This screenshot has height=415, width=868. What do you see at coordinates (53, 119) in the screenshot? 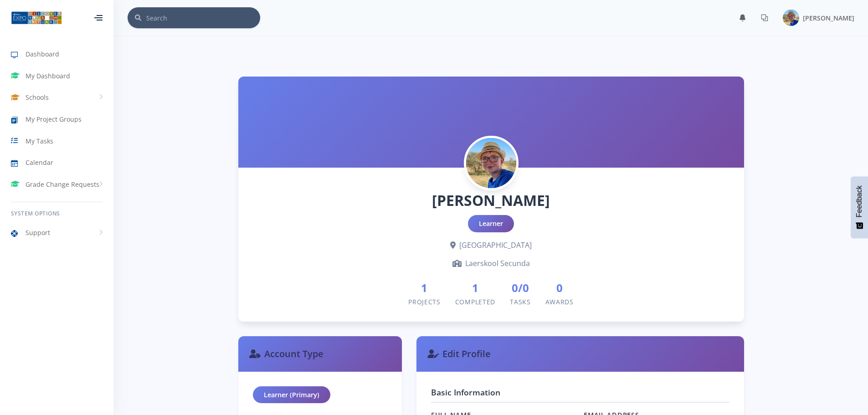
I see `span: My Project Groups` at bounding box center [53, 119].